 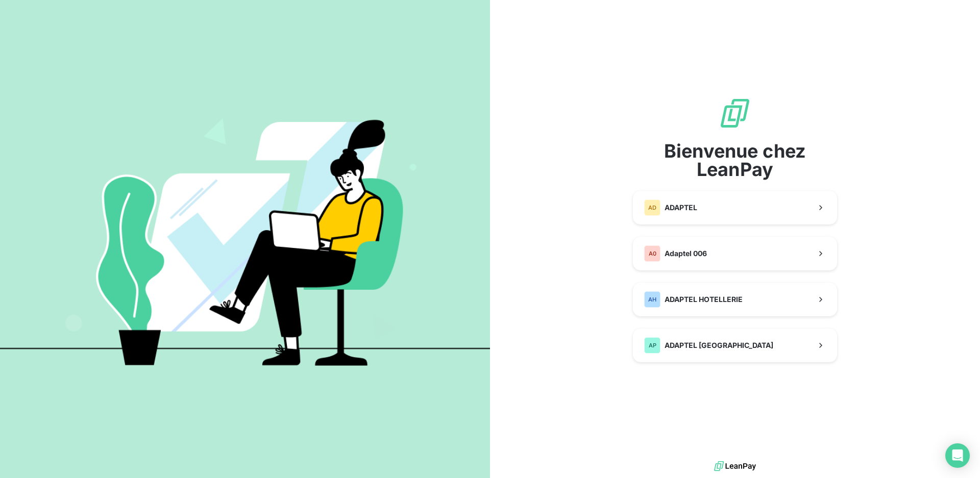 I want to click on div: AH, so click(x=652, y=299).